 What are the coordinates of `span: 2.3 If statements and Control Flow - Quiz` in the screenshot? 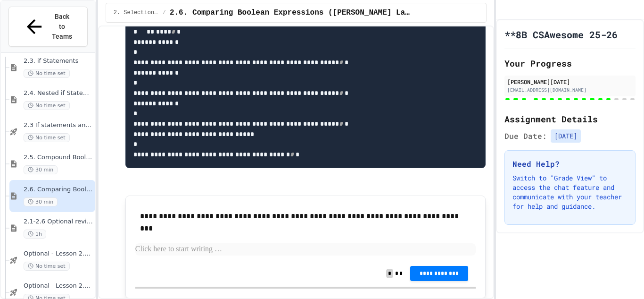 It's located at (58, 125).